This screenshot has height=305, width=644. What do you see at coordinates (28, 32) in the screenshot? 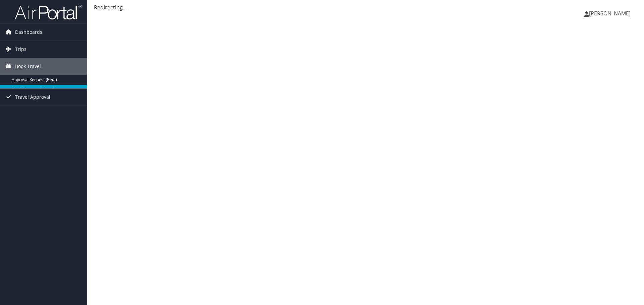
I see `span: Dashboards` at bounding box center [28, 32].